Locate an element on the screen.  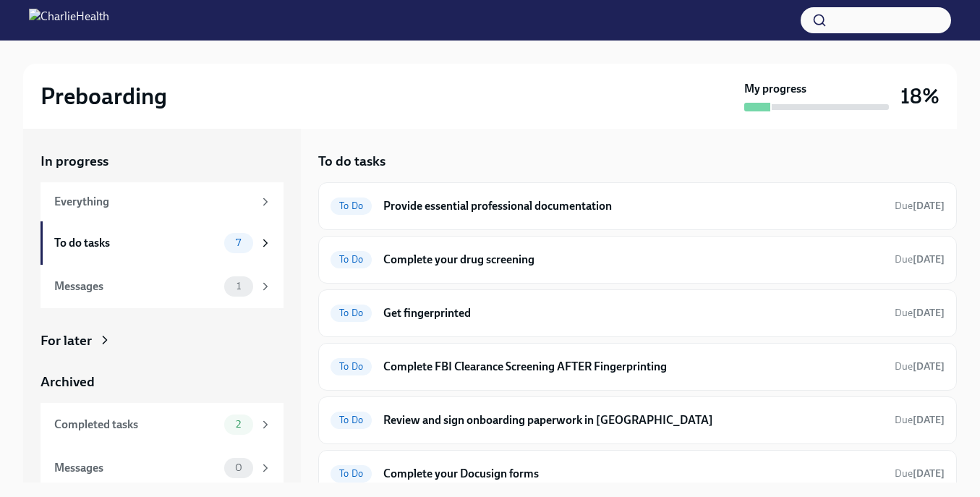
strong: My progress is located at coordinates (775, 89).